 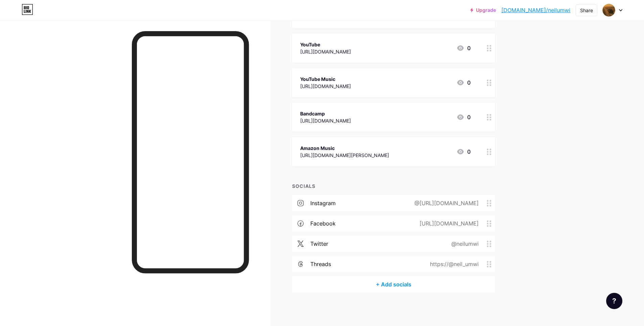 What do you see at coordinates (394, 285) in the screenshot?
I see `div: + Add socials` at bounding box center [394, 285].